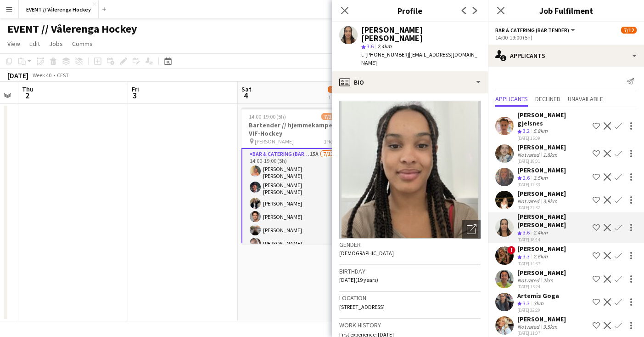 The image size is (644, 337). What do you see at coordinates (410, 11) in the screenshot?
I see `h3: Profile` at bounding box center [410, 11].